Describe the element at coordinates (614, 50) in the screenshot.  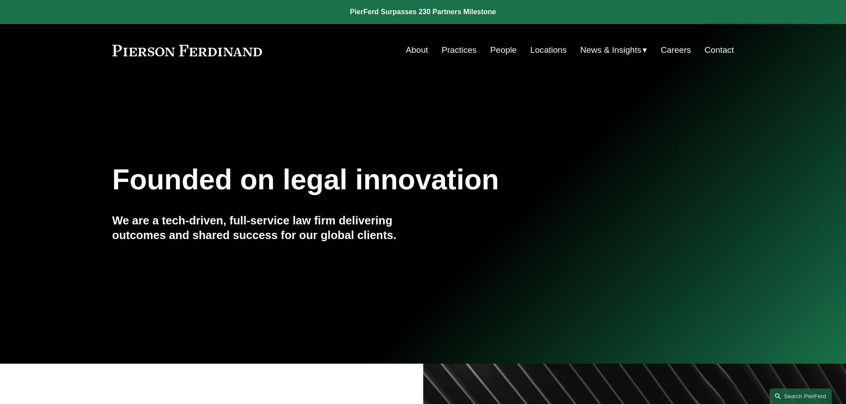
I see `a: folder dropdown` at that location.